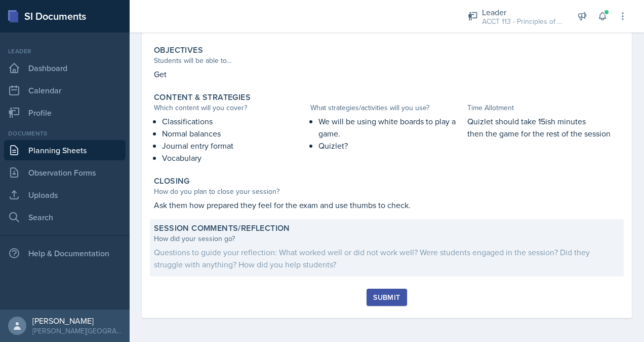  What do you see at coordinates (230, 107) in the screenshot?
I see `div: Which content will you cover?` at bounding box center [230, 107].